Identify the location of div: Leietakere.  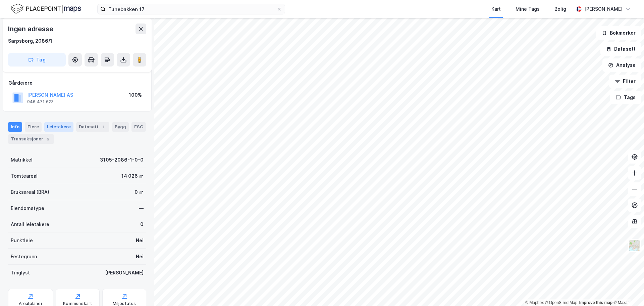
(59, 127).